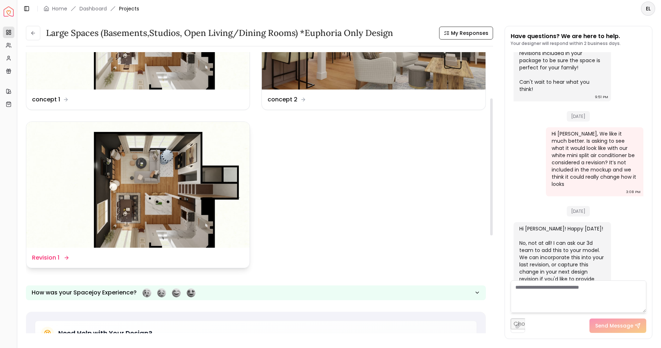 The width and height of the screenshot is (661, 348). Describe the element at coordinates (602, 97) in the screenshot. I see `div: 9:51 PM` at that location.